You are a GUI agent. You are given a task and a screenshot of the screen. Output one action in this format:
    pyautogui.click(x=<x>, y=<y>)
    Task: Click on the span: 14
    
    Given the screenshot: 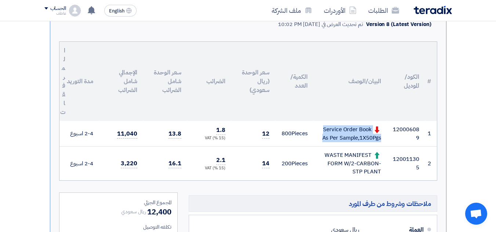 What is the action you would take?
    pyautogui.click(x=266, y=164)
    